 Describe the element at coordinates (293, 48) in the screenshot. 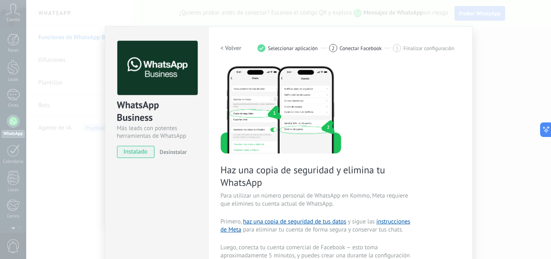

I see `span: Seleccionar aplicación` at that location.